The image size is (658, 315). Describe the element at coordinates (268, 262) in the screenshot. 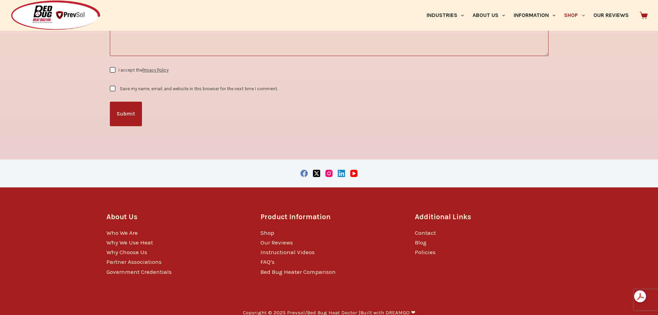

I see `a: FAQ’s` at that location.